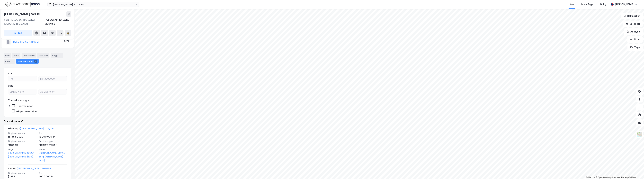 The width and height of the screenshot is (644, 179). I want to click on div: Fritt salg -, so click(31, 129).